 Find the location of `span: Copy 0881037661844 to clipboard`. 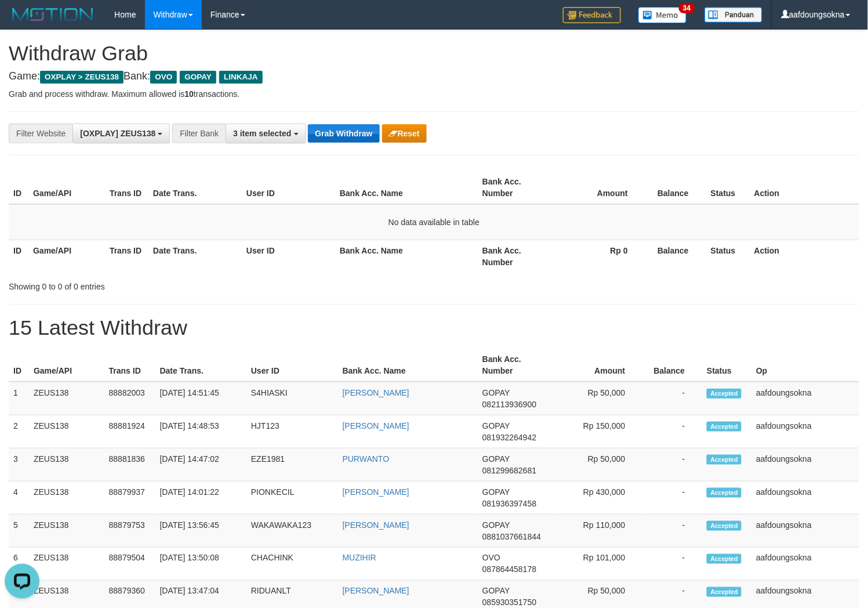

span: Copy 0881037661844 to clipboard is located at coordinates (511, 537).